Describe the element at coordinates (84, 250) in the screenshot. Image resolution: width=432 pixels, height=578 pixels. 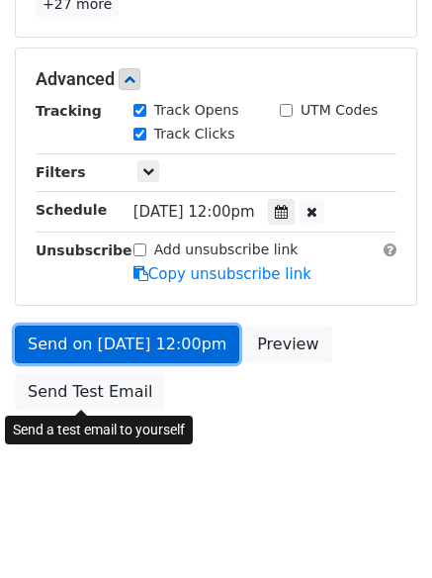
I see `strong: Unsubscribe` at that location.